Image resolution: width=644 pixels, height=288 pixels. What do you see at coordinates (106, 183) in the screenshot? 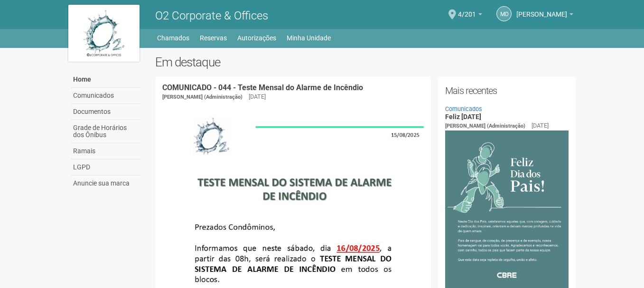
I see `a: Anuncie sua marca` at bounding box center [106, 183].